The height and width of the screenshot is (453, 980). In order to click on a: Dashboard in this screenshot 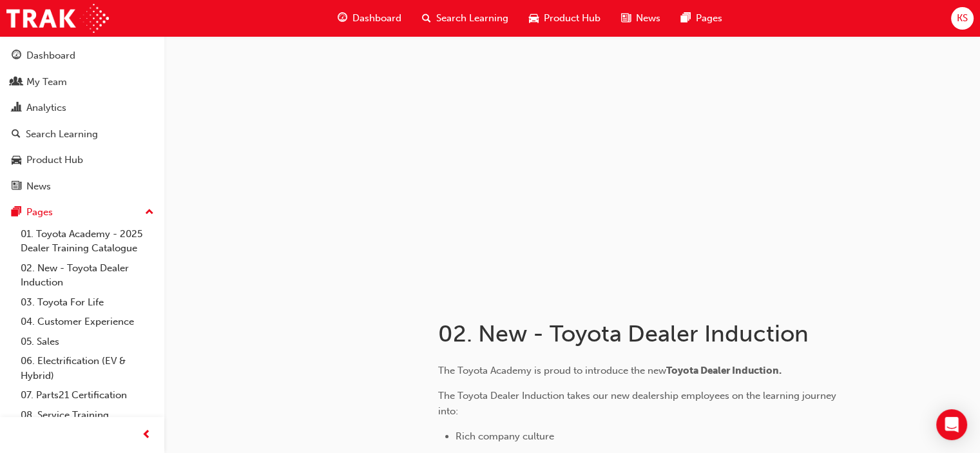, I will do `click(82, 55)`.